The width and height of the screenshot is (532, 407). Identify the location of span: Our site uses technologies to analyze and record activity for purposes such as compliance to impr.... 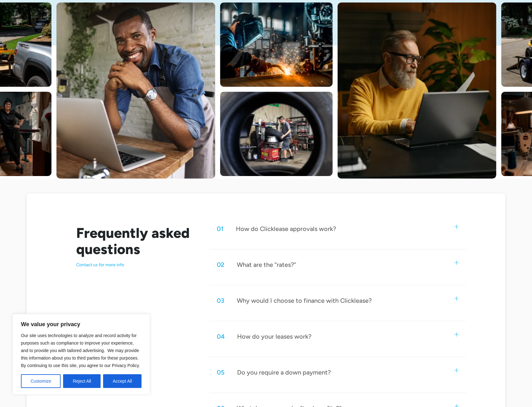
(80, 351).